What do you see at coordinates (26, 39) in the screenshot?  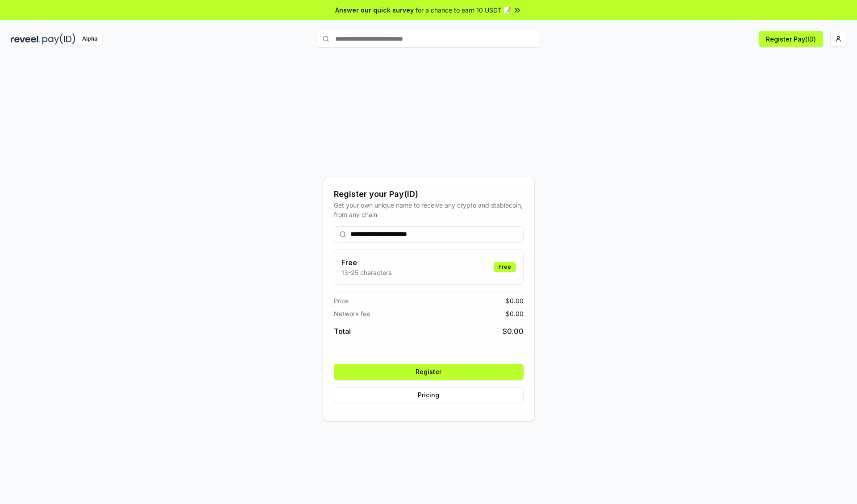 I see `img: reveel_dark` at bounding box center [26, 39].